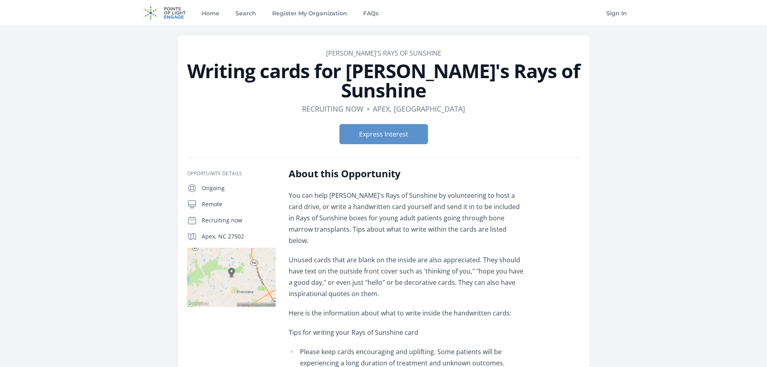  Describe the element at coordinates (384, 134) in the screenshot. I see `button: Express Interest` at that location.